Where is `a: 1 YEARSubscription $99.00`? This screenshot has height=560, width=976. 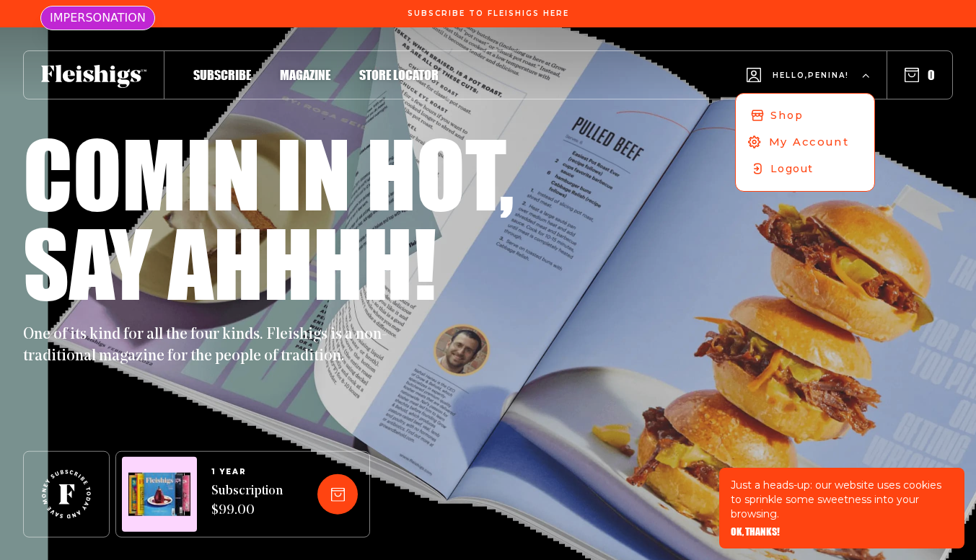
a: 1 YEARSubscription $99.00 is located at coordinates (247, 494).